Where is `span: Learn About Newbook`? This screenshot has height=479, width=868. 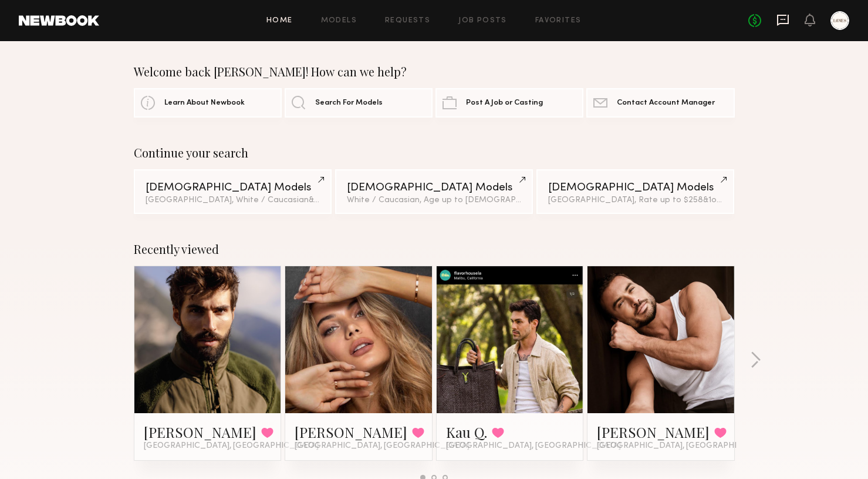
span: Learn About Newbook is located at coordinates (204, 103).